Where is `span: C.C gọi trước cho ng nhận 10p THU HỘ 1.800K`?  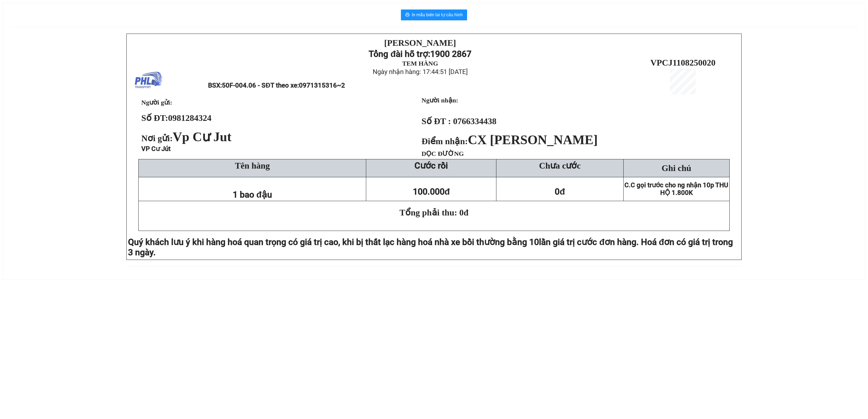
span: C.C gọi trước cho ng nhận 10p THU HỘ 1.800K is located at coordinates (677, 189).